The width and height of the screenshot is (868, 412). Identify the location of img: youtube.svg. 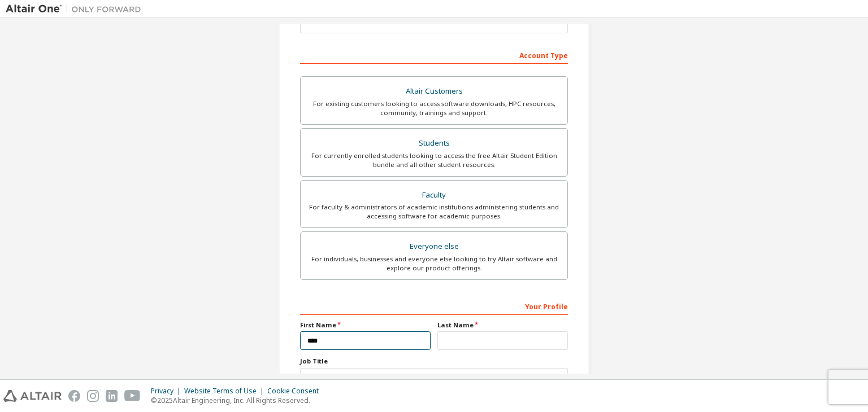
(133, 396).